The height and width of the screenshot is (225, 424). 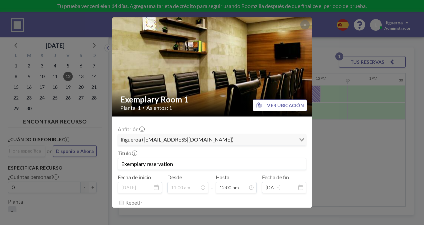 I want to click on button: VER UBICACIÓN, so click(x=280, y=105).